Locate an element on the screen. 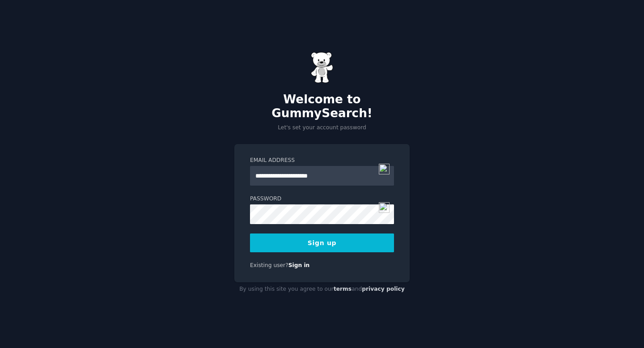 This screenshot has height=348, width=644. h2: Welcome to GummySearch! is located at coordinates (322, 106).